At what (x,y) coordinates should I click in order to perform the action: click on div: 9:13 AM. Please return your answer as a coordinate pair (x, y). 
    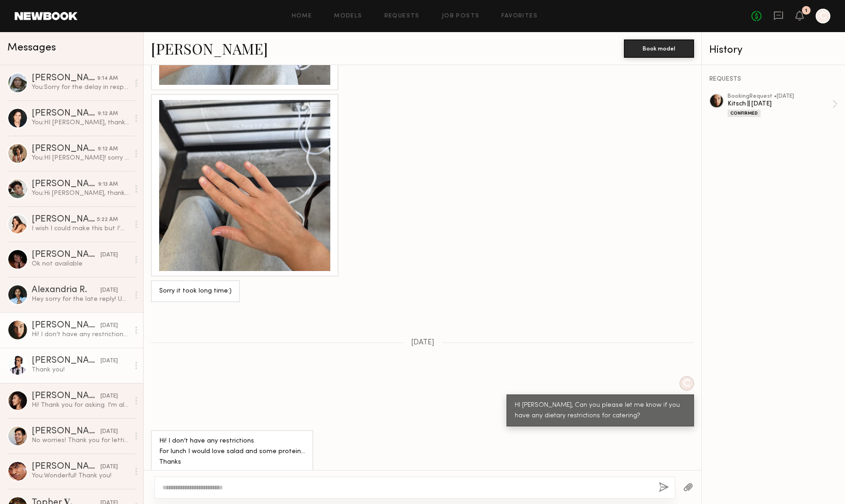
    Looking at the image, I should click on (108, 184).